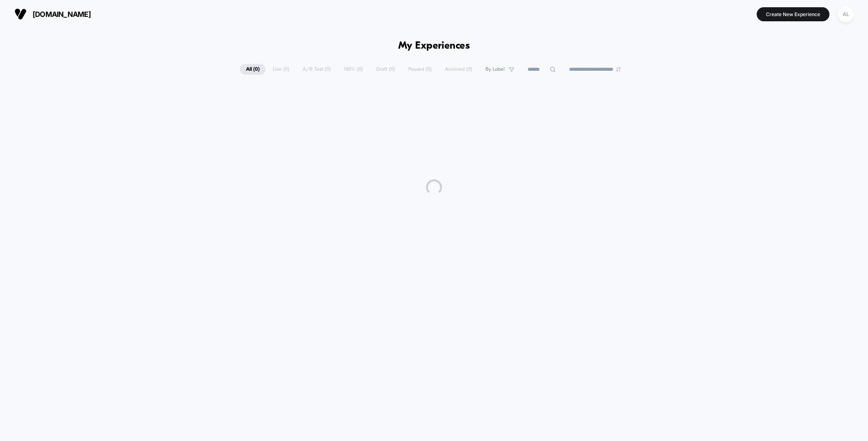 Image resolution: width=868 pixels, height=441 pixels. Describe the element at coordinates (20, 14) in the screenshot. I see `img: Visually logo` at that location.